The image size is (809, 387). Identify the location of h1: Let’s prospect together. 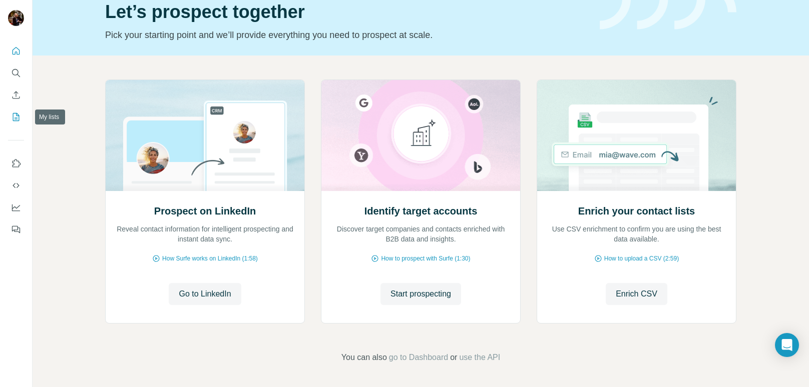
(346, 12).